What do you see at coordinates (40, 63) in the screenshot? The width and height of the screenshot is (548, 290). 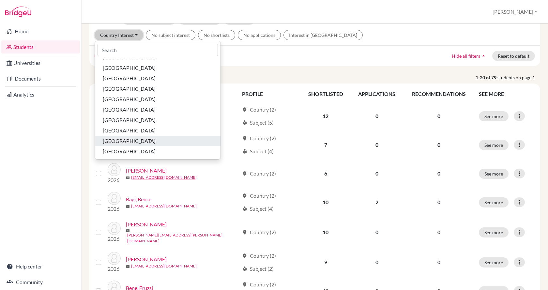 I see `a: Universities` at bounding box center [40, 63].